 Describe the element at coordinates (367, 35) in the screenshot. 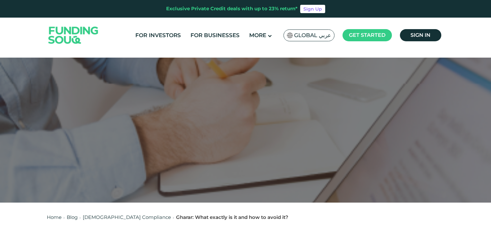

I see `span: Get started` at that location.